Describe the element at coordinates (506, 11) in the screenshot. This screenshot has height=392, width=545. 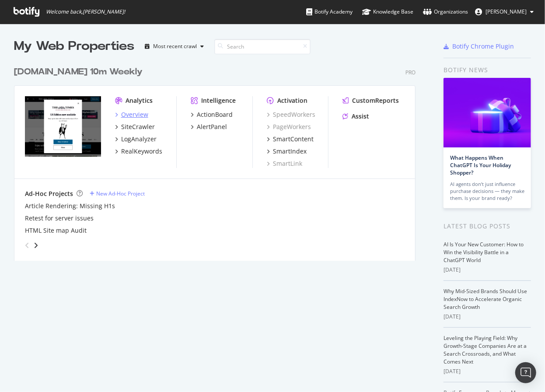
I see `span: Paul Leclercq` at that location.